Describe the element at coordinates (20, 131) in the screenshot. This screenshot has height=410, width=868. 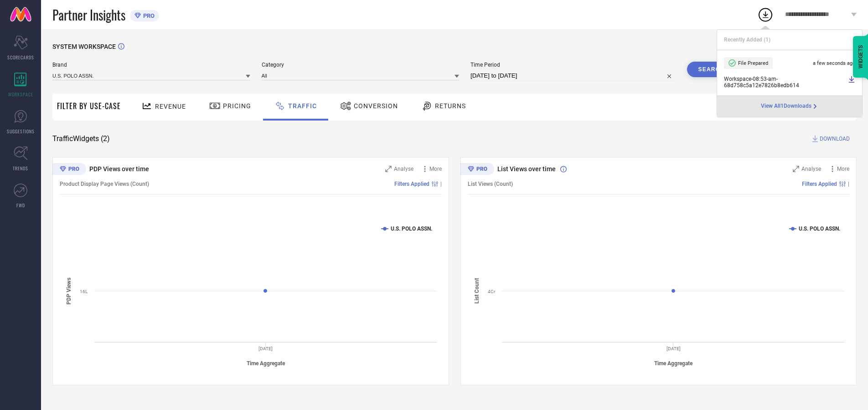
I see `span: SUGGESTIONS` at that location.